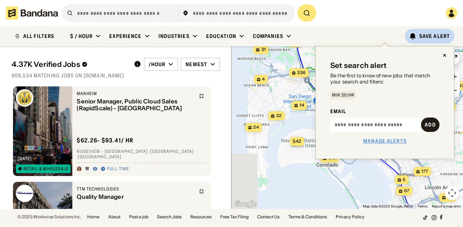 The height and width of the screenshot is (227, 463). Describe the element at coordinates (201, 217) in the screenshot. I see `a: Resources` at that location.